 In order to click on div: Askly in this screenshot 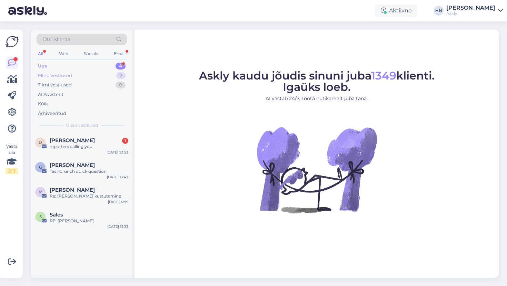, I will do `click(470, 13)`.